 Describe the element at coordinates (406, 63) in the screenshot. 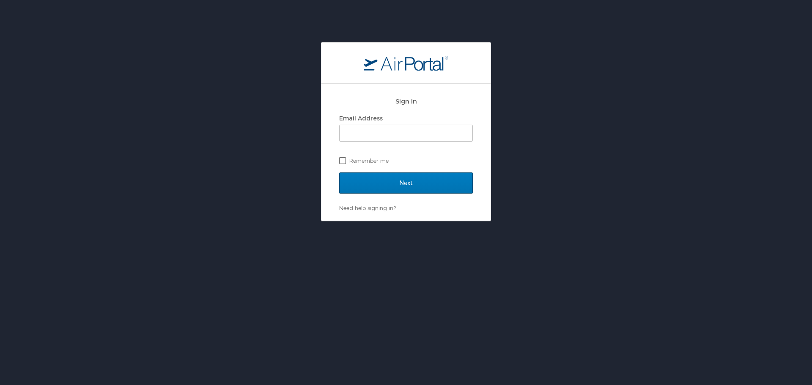

I see `img: logo` at that location.